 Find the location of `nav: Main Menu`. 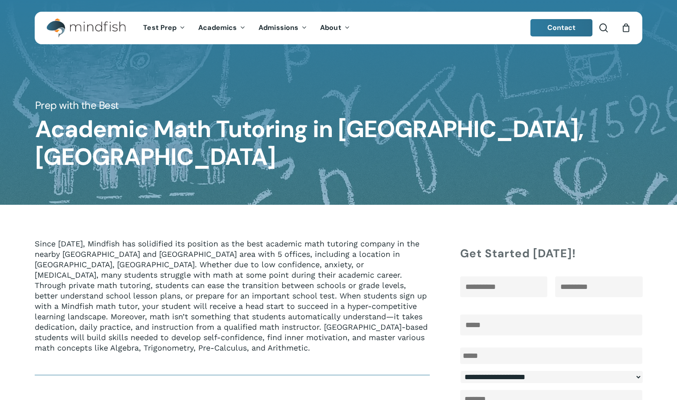

nav: Main Menu is located at coordinates (246, 28).